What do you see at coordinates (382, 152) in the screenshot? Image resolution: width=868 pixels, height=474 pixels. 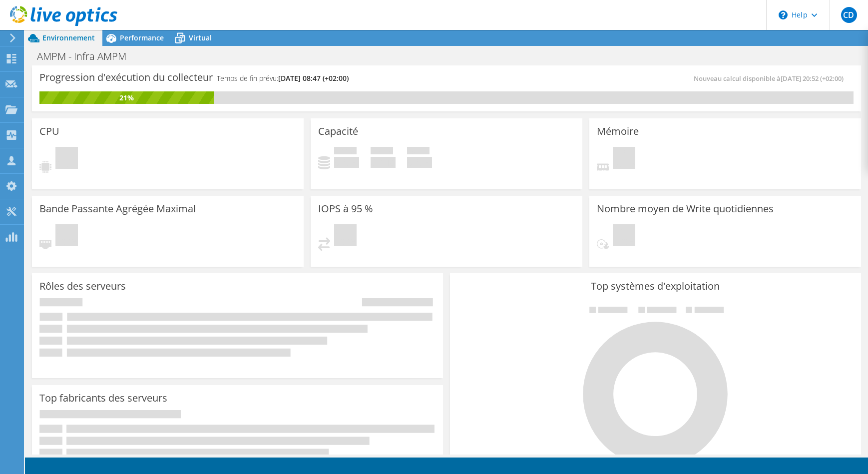 I see `span: Espace libre` at bounding box center [382, 152].